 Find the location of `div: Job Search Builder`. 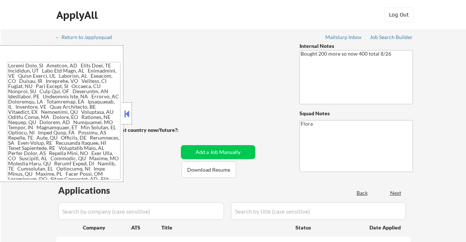

div: Job Search Builder is located at coordinates (391, 37).